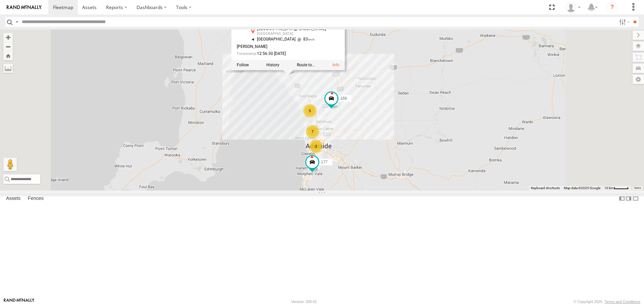 This screenshot has width=644, height=305. Describe the element at coordinates (8, 55) in the screenshot. I see `button: Zoom Home` at that location.